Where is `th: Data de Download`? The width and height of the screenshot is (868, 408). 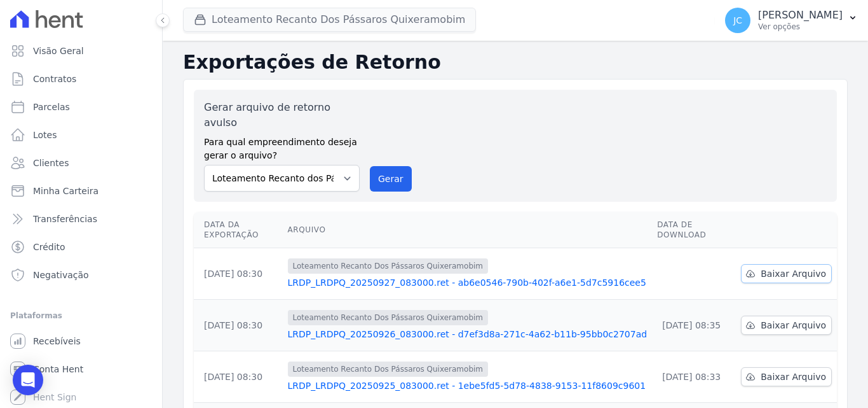
th: Data de Download is located at coordinates (694, 230).